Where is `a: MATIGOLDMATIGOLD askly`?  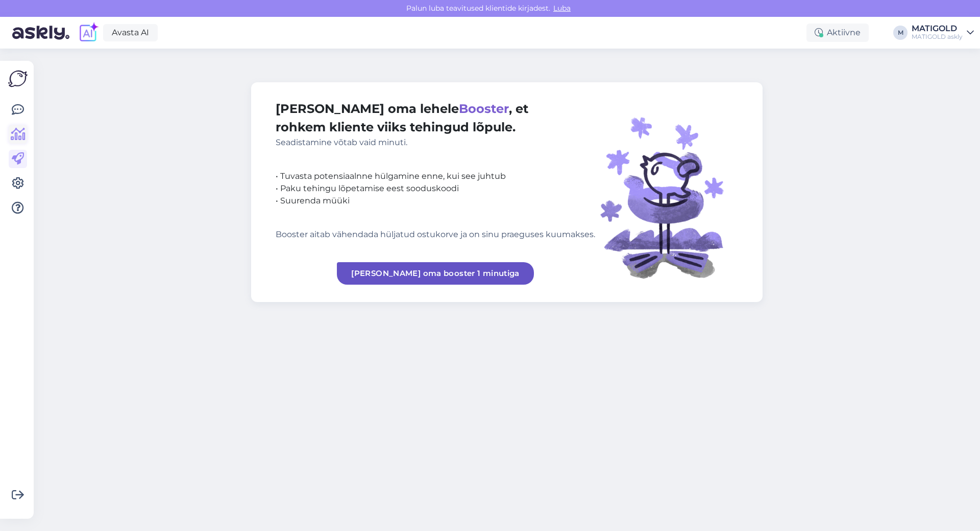 a: MATIGOLDMATIGOLD askly is located at coordinates (943, 33).